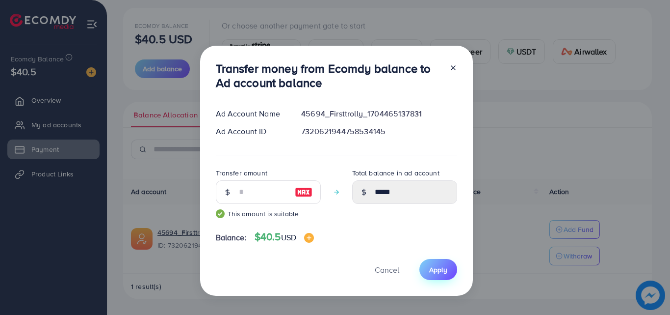 This screenshot has height=315, width=670. I want to click on span: USD, so click(289, 237).